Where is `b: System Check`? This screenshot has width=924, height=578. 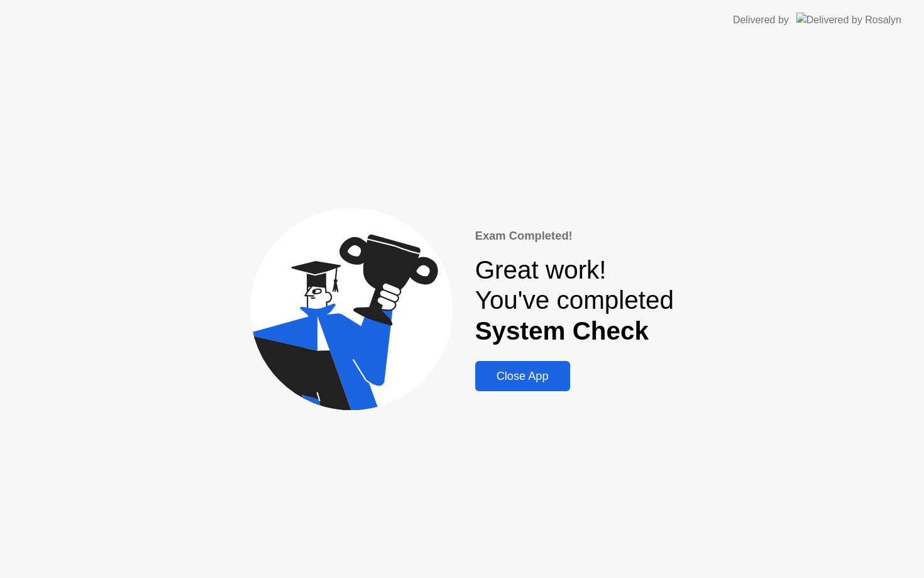 b: System Check is located at coordinates (562, 331).